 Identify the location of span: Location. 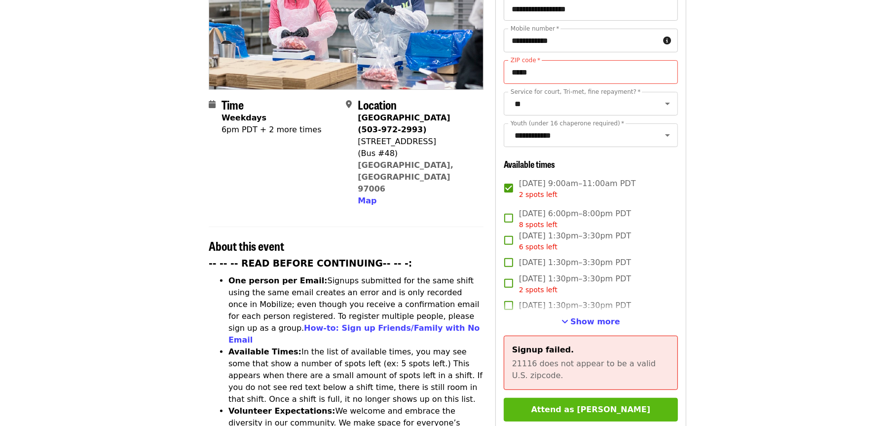
(377, 104).